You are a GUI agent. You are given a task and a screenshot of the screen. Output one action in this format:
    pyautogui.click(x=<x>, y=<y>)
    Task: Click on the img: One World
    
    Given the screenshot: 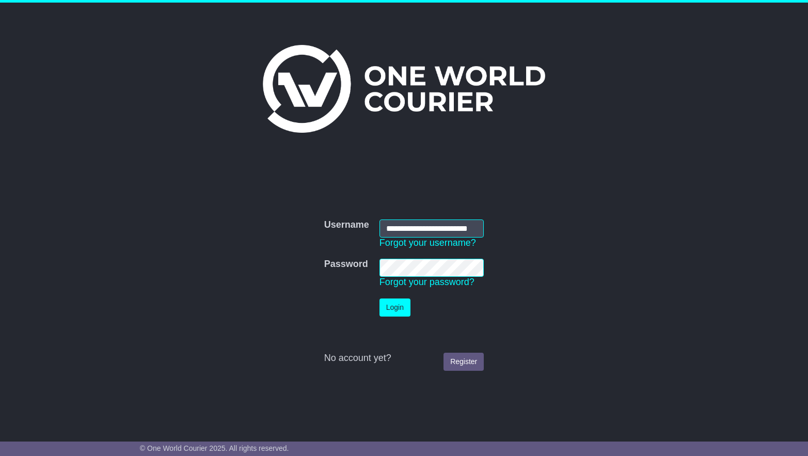 What is the action you would take?
    pyautogui.click(x=404, y=89)
    